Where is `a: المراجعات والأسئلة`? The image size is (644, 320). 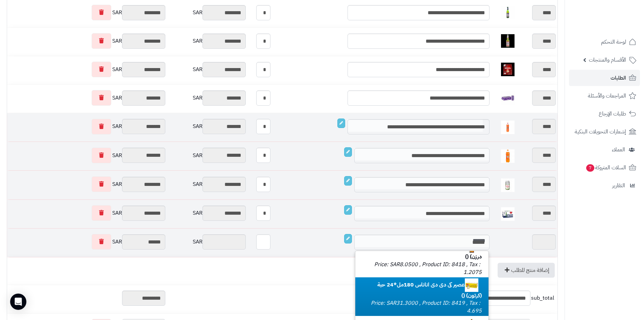 a: المراجعات والأسئلة is located at coordinates (604, 96).